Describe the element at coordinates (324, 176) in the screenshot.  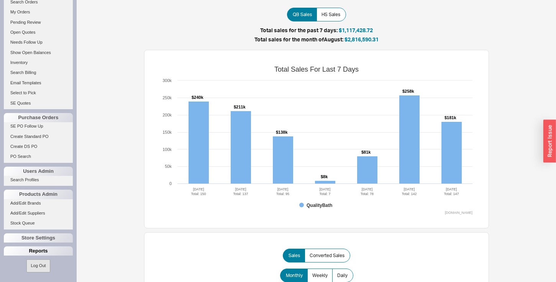
I see `tspan: $8k` at that location.